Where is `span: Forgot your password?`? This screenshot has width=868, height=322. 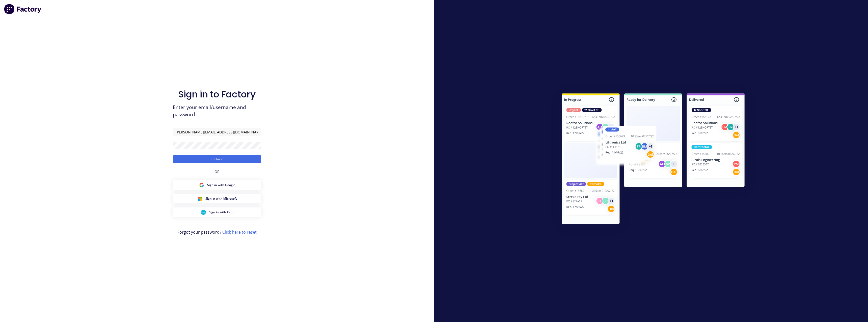
span: Forgot your password? is located at coordinates (217, 232).